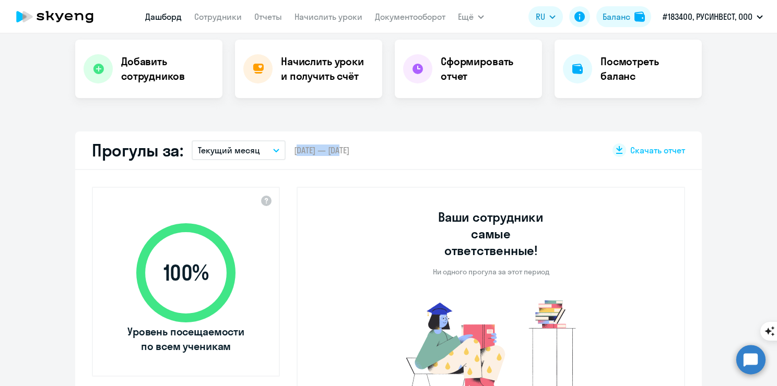 This screenshot has width=777, height=386. Describe the element at coordinates (186, 339) in the screenshot. I see `span: Уровень посещаемости по всем ученикам` at that location.